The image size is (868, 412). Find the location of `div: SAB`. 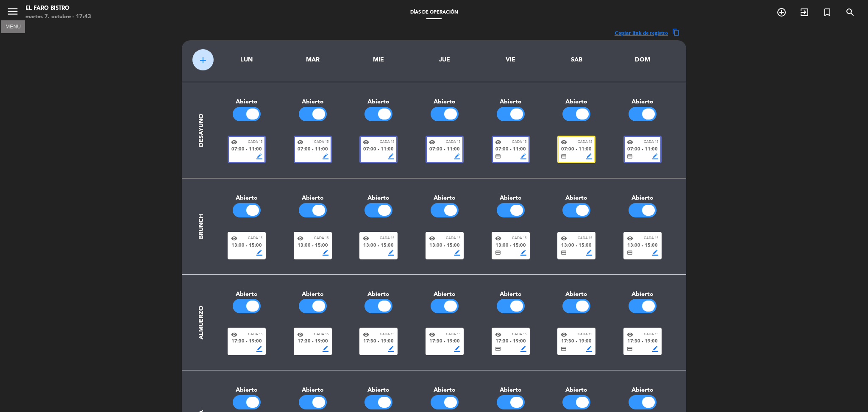

div: SAB is located at coordinates (577, 60).